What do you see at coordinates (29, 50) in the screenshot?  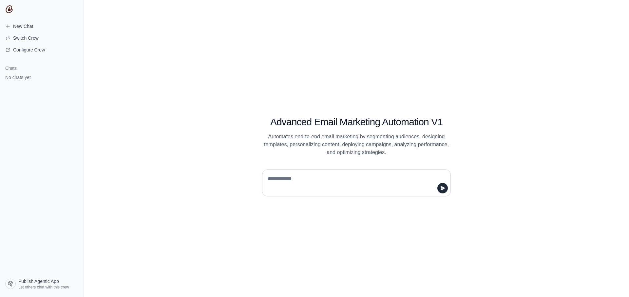 I see `span: Configure Crew` at bounding box center [29, 50].